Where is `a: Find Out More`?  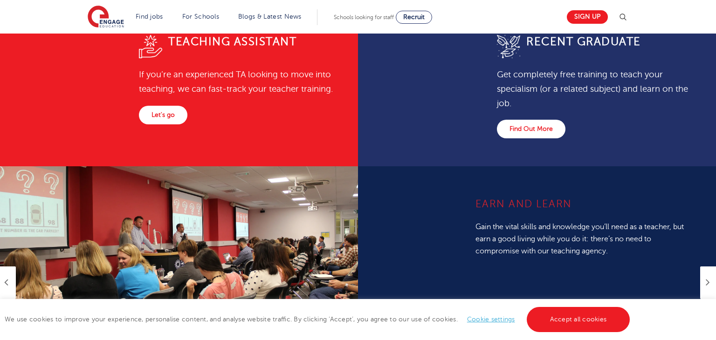 a: Find Out More is located at coordinates (531, 129).